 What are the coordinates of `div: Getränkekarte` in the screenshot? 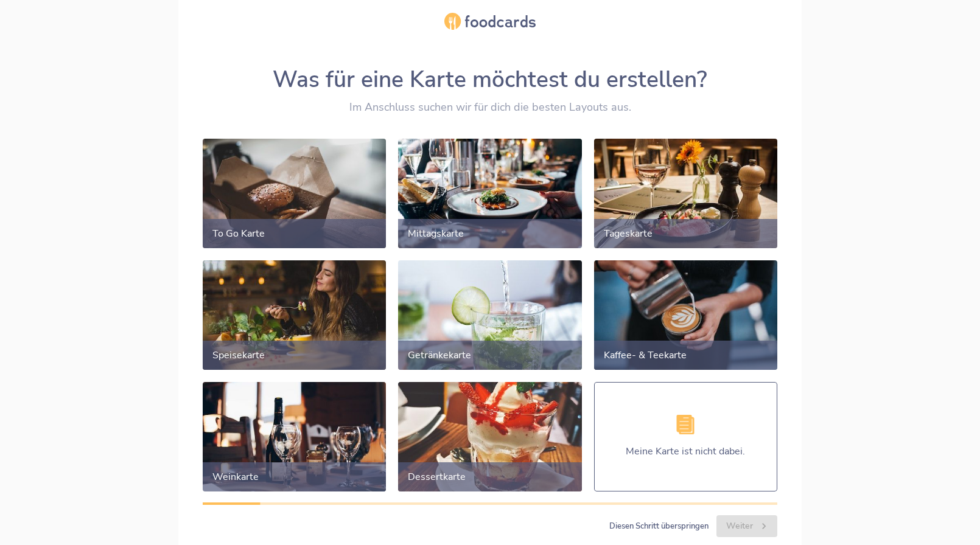 It's located at (489, 356).